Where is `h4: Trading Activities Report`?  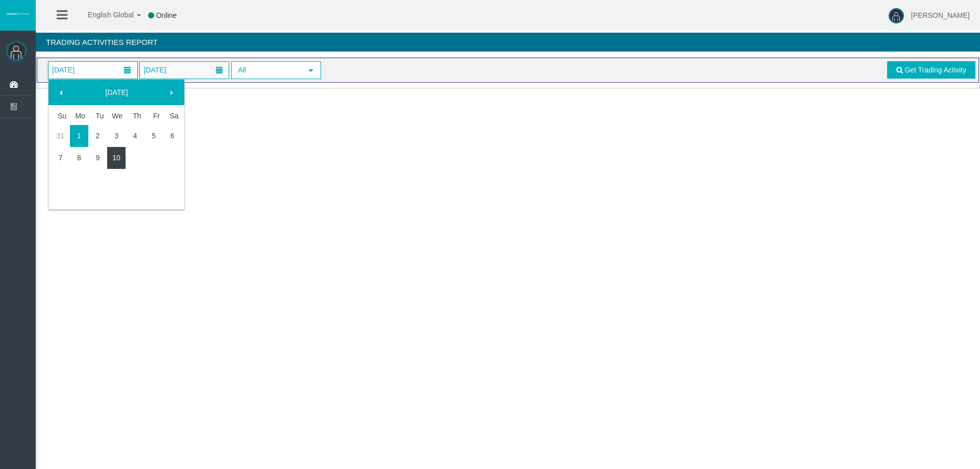 h4: Trading Activities Report is located at coordinates (508, 42).